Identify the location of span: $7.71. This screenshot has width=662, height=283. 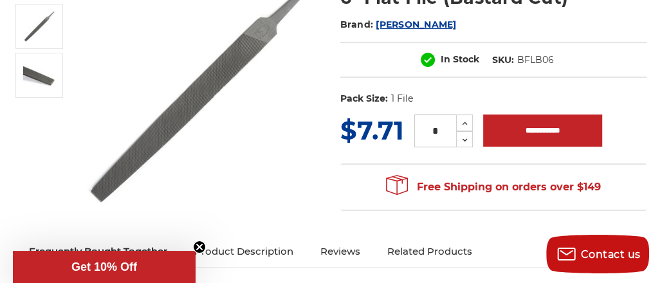
(372, 130).